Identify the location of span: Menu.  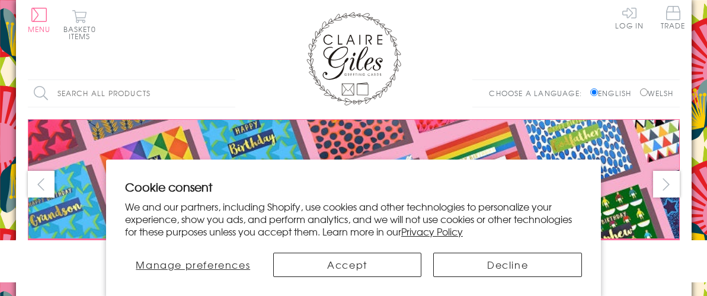
(39, 29).